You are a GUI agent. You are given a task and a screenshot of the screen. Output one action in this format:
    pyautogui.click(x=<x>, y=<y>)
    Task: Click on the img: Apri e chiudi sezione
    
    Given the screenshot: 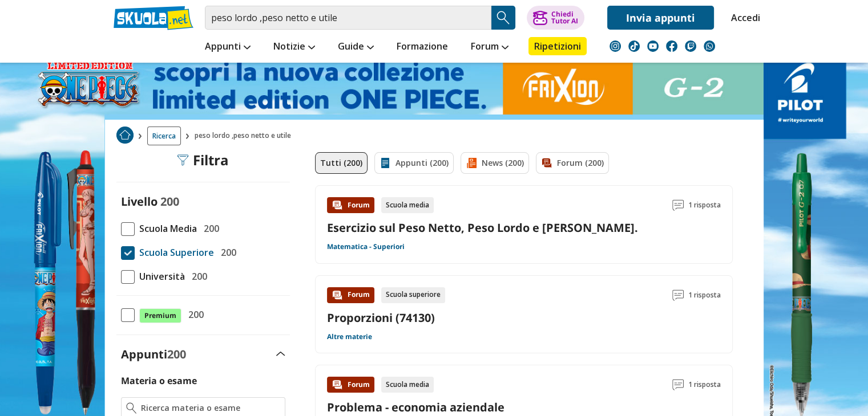 What is the action you would take?
    pyautogui.click(x=281, y=354)
    